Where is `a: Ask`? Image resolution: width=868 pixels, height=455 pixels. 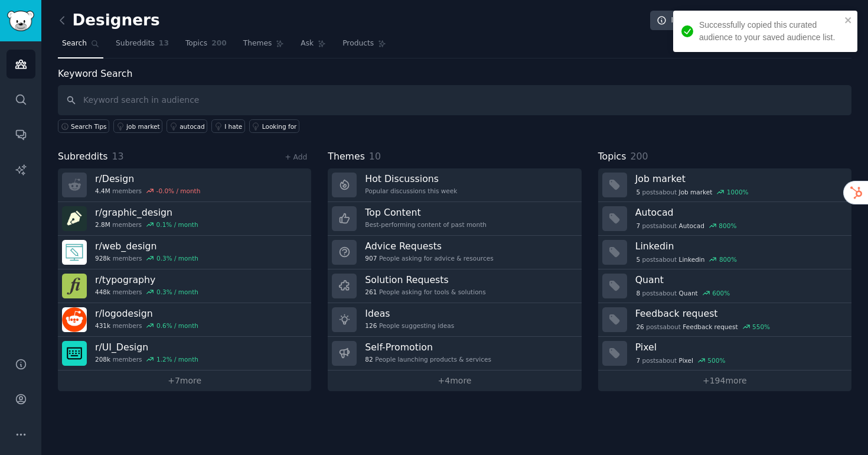
a: Ask is located at coordinates (313, 46).